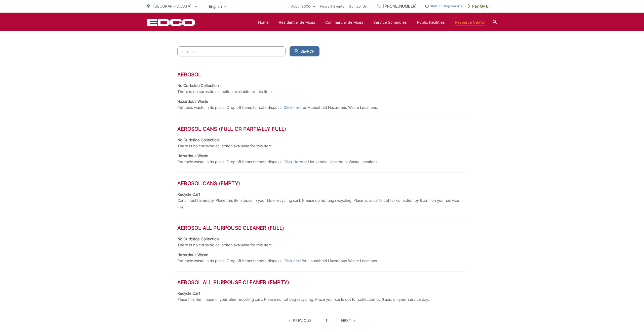 This screenshot has height=332, width=644. I want to click on a: Commercial Services, so click(344, 22).